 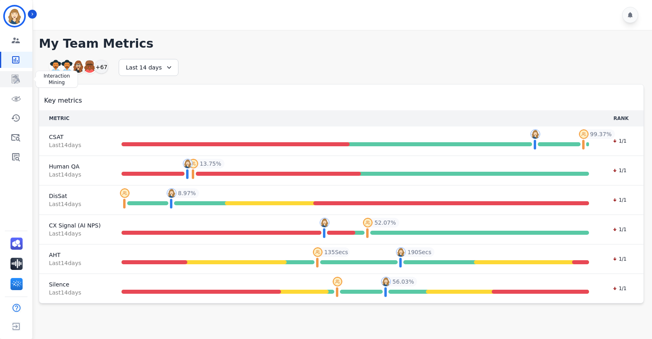 What do you see at coordinates (75, 166) in the screenshot?
I see `span: Human QA` at bounding box center [75, 166].